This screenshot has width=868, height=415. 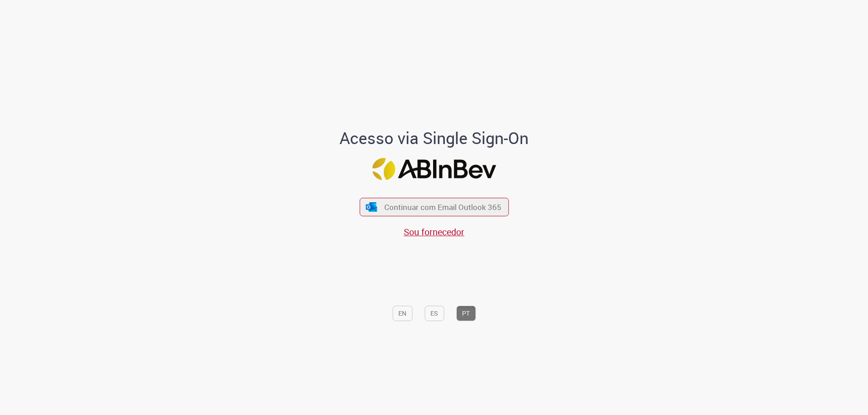 What do you see at coordinates (443, 207) in the screenshot?
I see `span: Continuar com Email Outlook 365` at bounding box center [443, 207].